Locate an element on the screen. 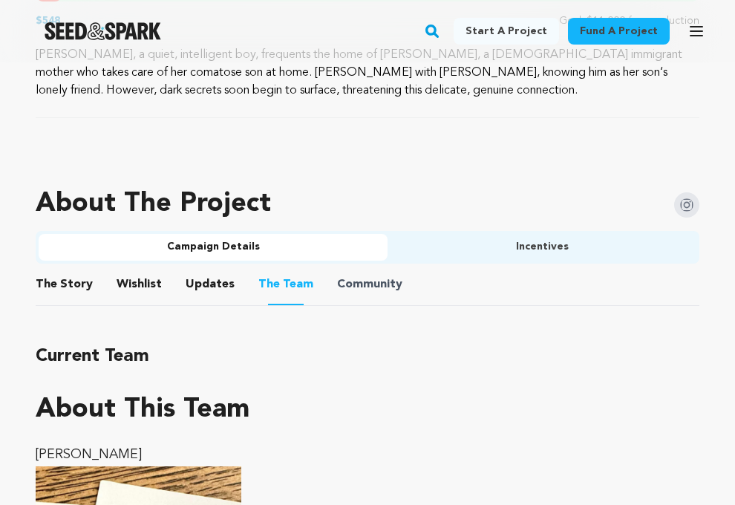 This screenshot has height=505, width=735. button: Incentives is located at coordinates (542, 247).